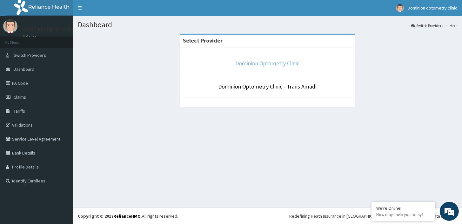 The height and width of the screenshot is (224, 462). I want to click on a: Dominion Optometry Clinic - Trans Amadi, so click(268, 86).